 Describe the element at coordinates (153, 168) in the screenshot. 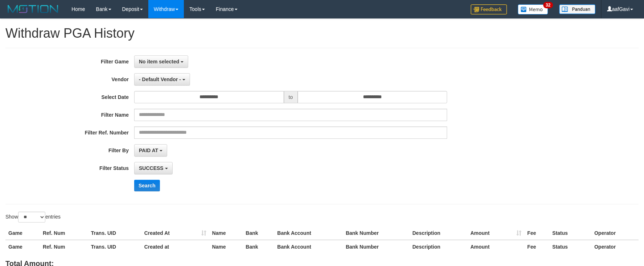

I see `button: SUCCESS` at that location.